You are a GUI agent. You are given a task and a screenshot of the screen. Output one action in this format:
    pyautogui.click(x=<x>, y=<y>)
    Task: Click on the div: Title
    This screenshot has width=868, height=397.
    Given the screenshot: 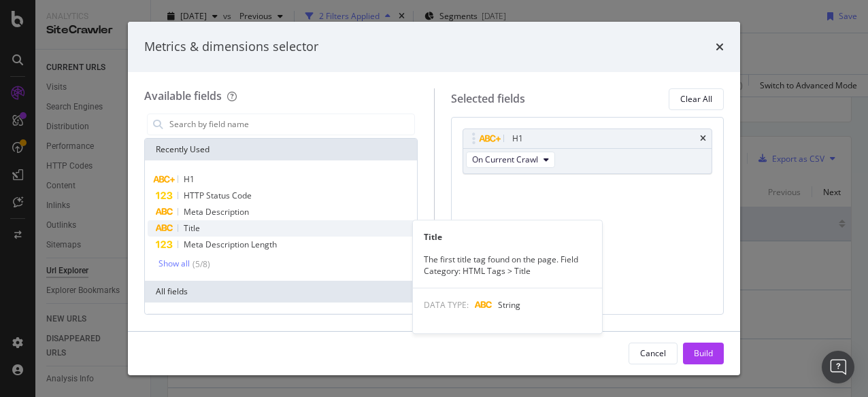 What is the action you would take?
    pyautogui.click(x=507, y=237)
    